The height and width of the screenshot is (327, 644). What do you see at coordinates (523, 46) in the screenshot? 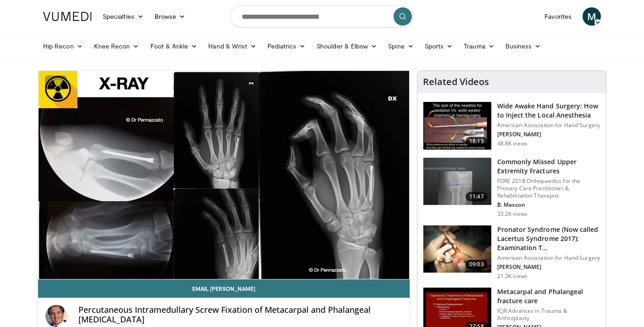
I see `a: Business` at bounding box center [523, 46].